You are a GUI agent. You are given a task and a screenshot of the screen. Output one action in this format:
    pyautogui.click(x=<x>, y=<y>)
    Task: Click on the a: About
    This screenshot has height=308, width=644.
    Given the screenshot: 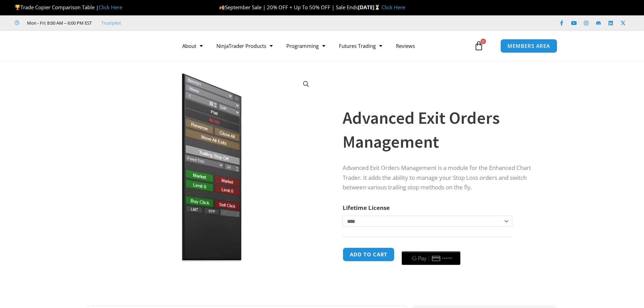 What is the action you would take?
    pyautogui.click(x=192, y=46)
    